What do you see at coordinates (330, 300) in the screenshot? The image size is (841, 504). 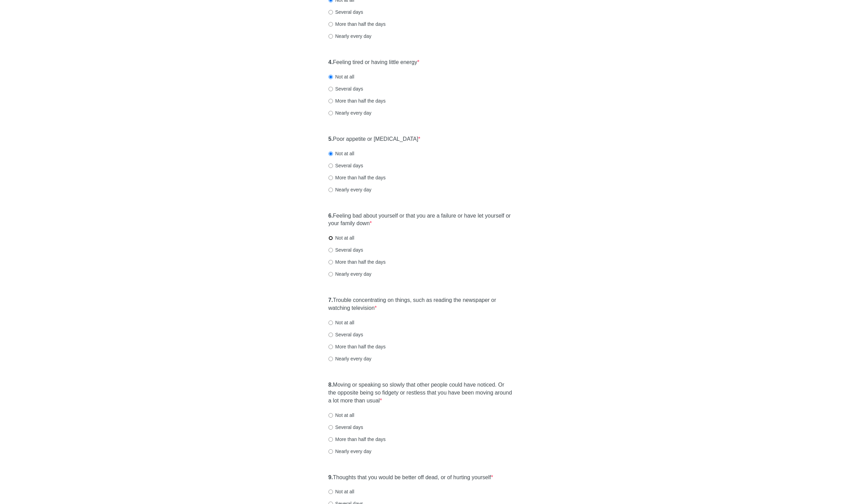 I see `strong: 7.` at bounding box center [330, 300].